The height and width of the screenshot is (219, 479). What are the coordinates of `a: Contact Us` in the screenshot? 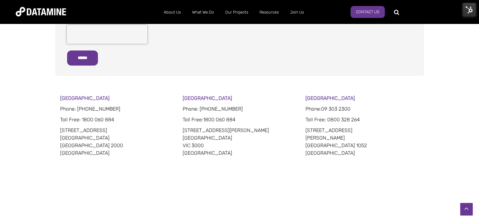 It's located at (367, 12).